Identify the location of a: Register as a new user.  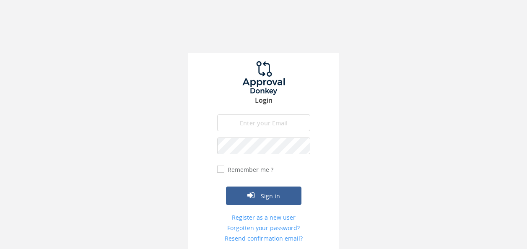
(264, 218).